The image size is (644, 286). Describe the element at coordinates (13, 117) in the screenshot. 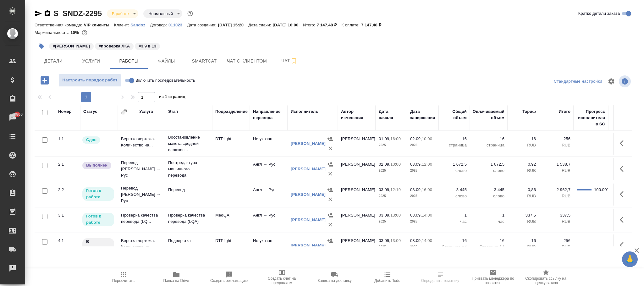

I see `a: 40800` at that location.